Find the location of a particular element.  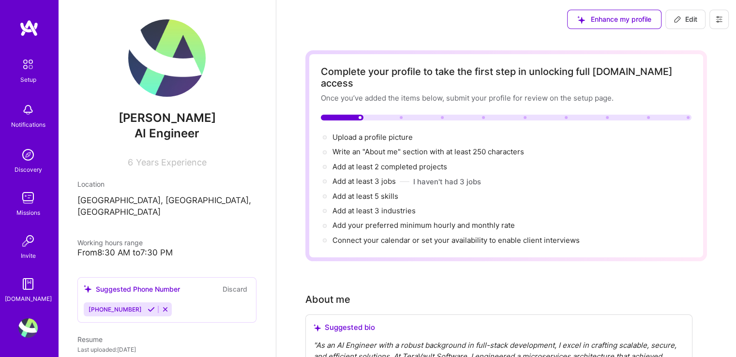

span: Add at least 5 skills is located at coordinates (365, 196).